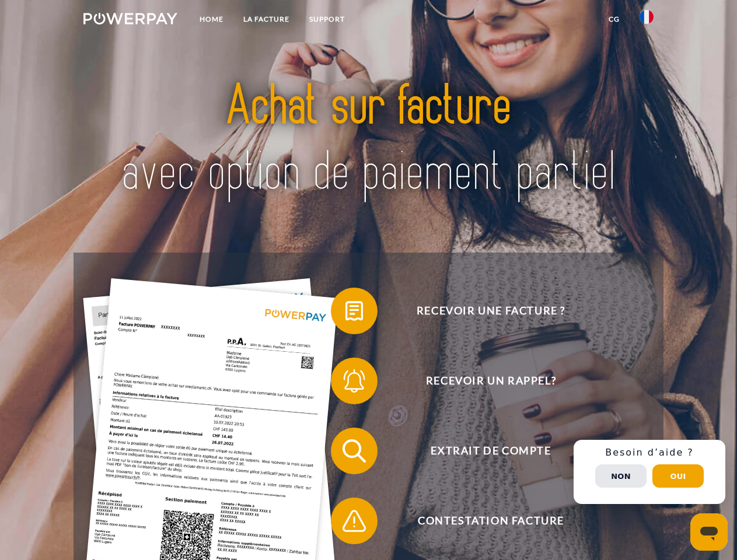 Image resolution: width=737 pixels, height=560 pixels. What do you see at coordinates (483, 382) in the screenshot?
I see `button: Recevoir un rappel?` at bounding box center [483, 382].